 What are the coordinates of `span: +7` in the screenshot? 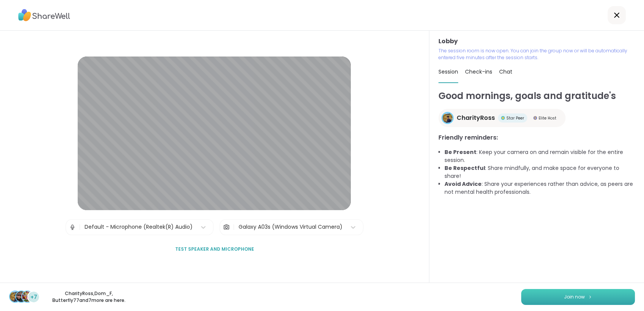 It's located at (34, 296).